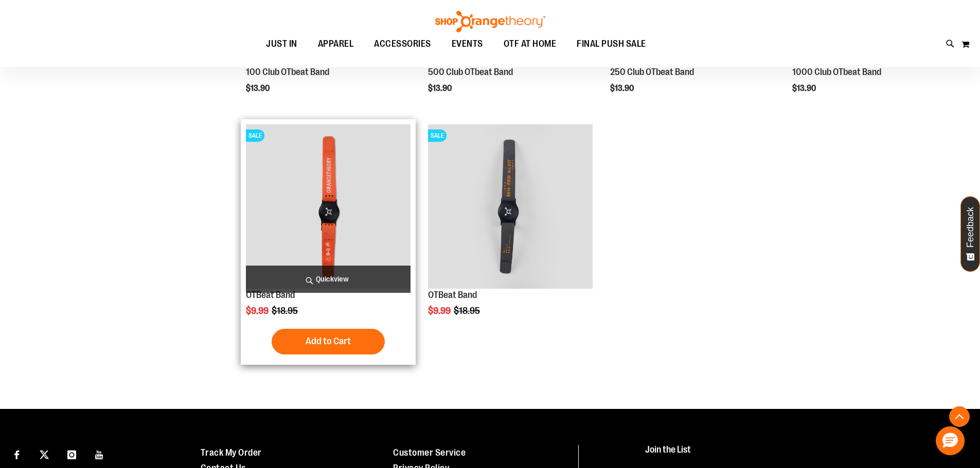 The image size is (980, 468). Describe the element at coordinates (800, 454) in the screenshot. I see `h4: Join the List` at that location.